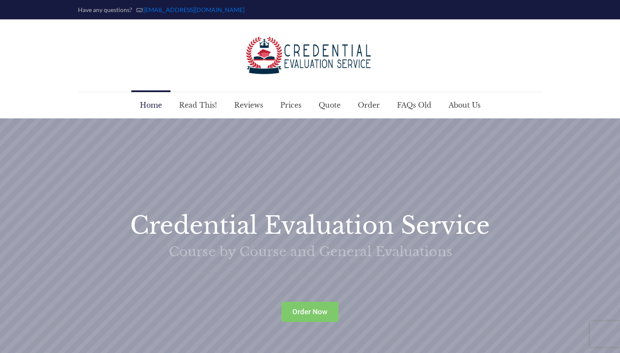 This screenshot has width=620, height=353. I want to click on a: Home, so click(151, 105).